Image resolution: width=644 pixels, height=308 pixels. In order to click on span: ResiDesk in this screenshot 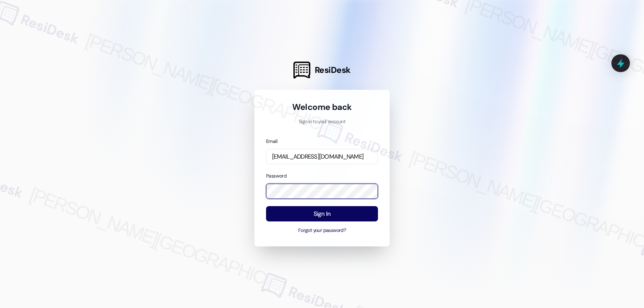, I will do `click(333, 70)`.